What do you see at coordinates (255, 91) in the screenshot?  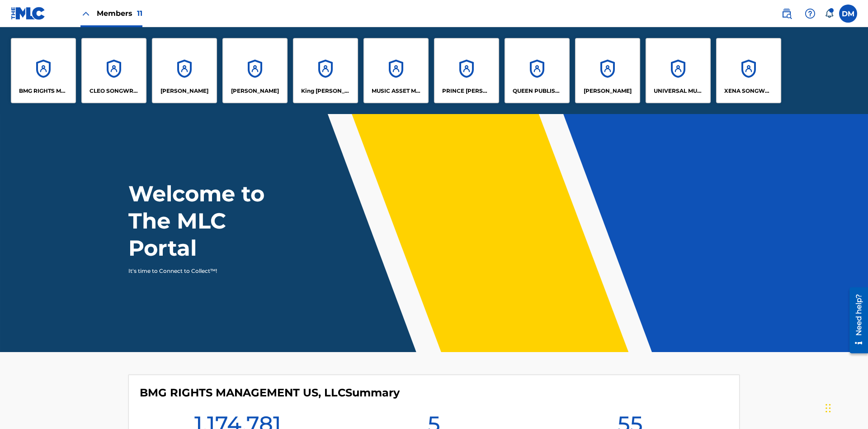 I see `p: EYAMA MCSINGER` at bounding box center [255, 91].